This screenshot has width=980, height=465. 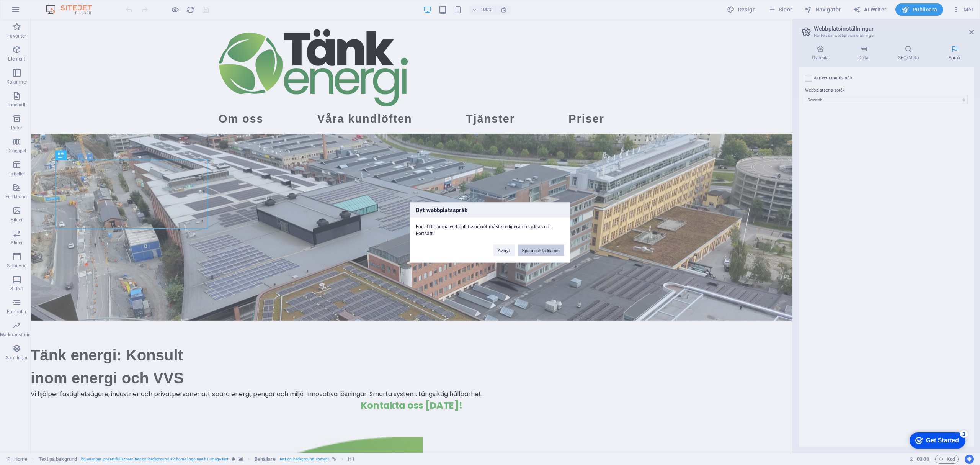 What do you see at coordinates (490, 211) in the screenshot?
I see `h3: Byt webbplatsspråk` at bounding box center [490, 211].